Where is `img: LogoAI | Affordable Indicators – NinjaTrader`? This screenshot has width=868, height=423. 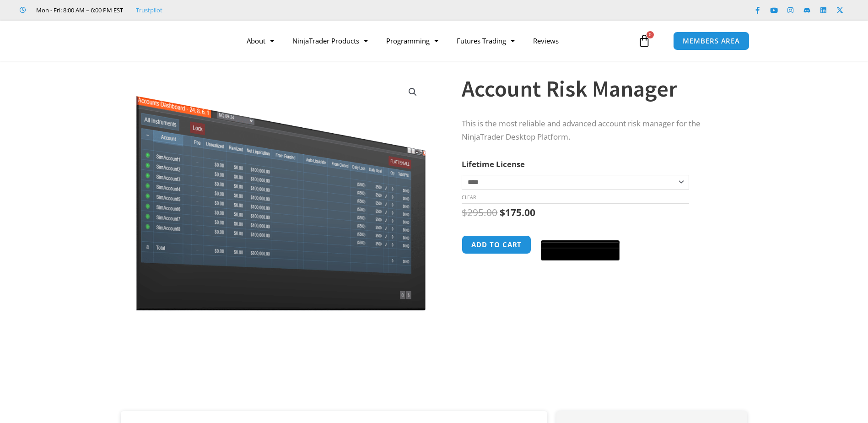
img: LogoAI | Affordable Indicators – NinjaTrader is located at coordinates (155, 41).